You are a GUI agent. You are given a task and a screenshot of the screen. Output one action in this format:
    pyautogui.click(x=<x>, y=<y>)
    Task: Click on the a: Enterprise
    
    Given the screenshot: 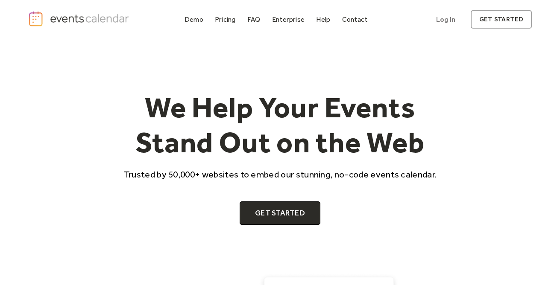 What is the action you would take?
    pyautogui.click(x=288, y=19)
    